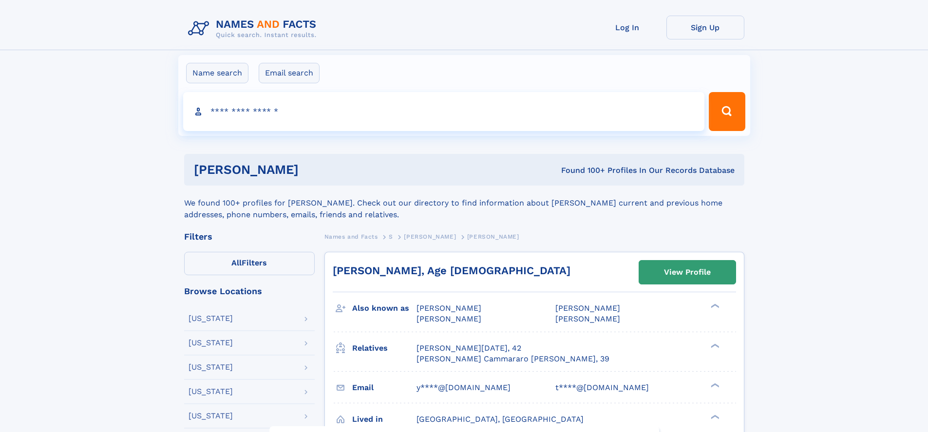 The width and height of the screenshot is (928, 432). Describe the element at coordinates (384, 388) in the screenshot. I see `h3: Email` at that location.